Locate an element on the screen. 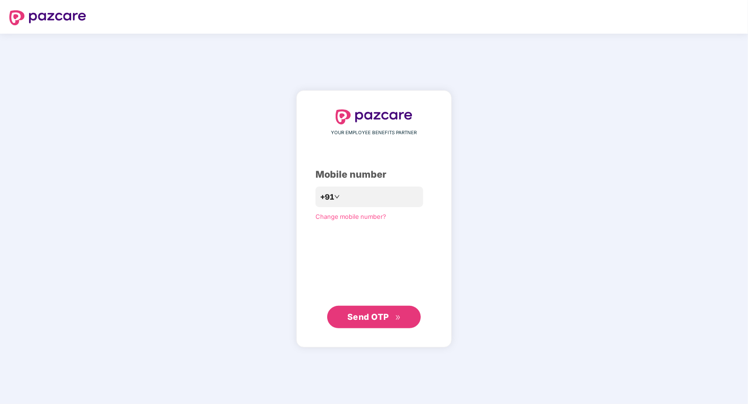  a: Change mobile number? is located at coordinates (351, 217).